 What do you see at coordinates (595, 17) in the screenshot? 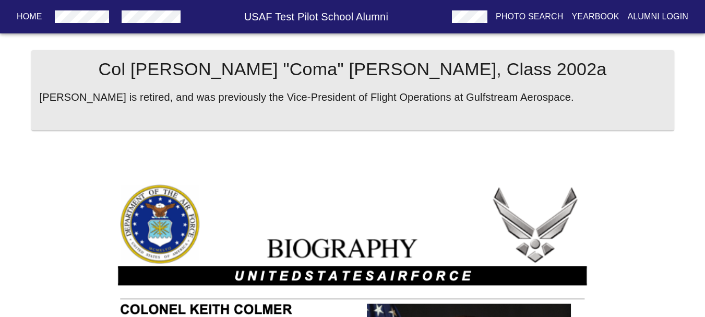
I see `p: Yearbook` at bounding box center [595, 17].